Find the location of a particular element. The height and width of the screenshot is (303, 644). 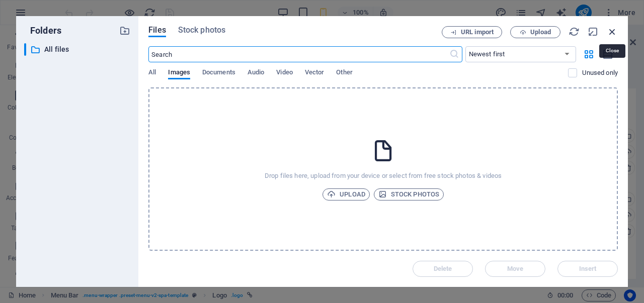

p: Folders is located at coordinates (42, 30).